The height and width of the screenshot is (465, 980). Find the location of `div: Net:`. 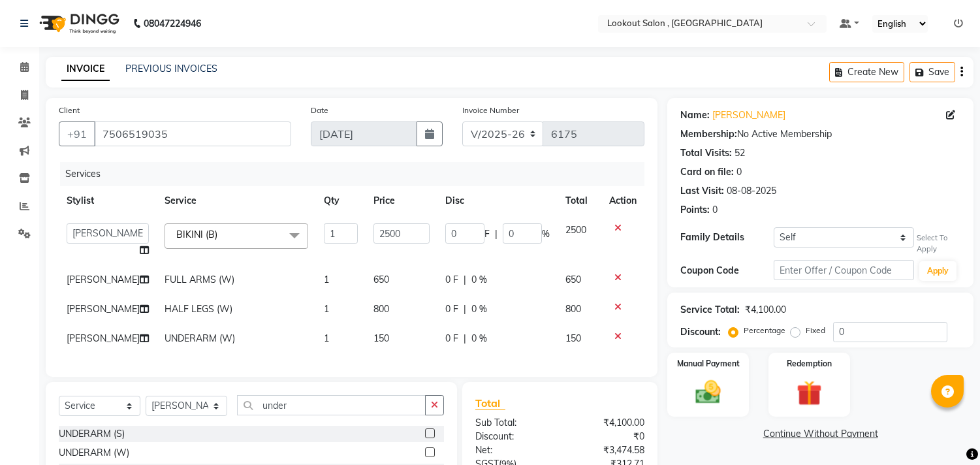

div: Net: is located at coordinates (513, 450).